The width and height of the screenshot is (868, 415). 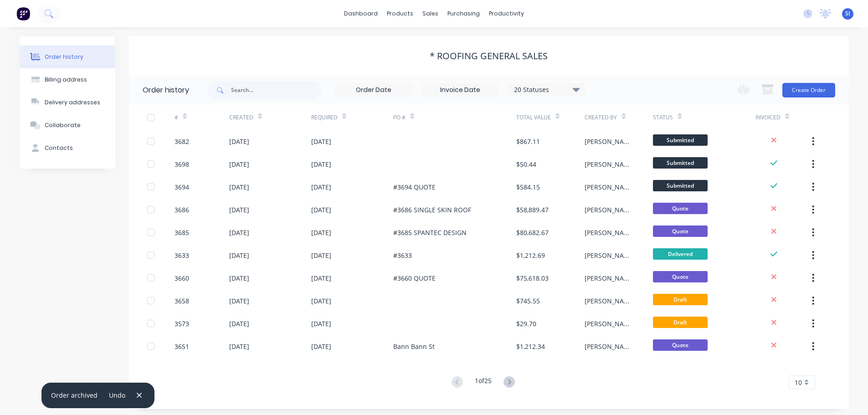 I want to click on div: #3660 QUOTE, so click(x=414, y=278).